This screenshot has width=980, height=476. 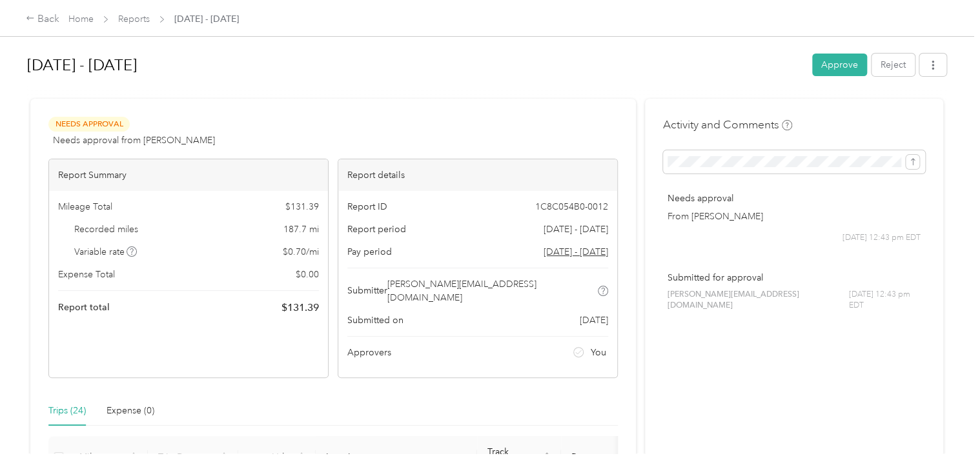 What do you see at coordinates (369, 251) in the screenshot?
I see `span: Pay period` at bounding box center [369, 251].